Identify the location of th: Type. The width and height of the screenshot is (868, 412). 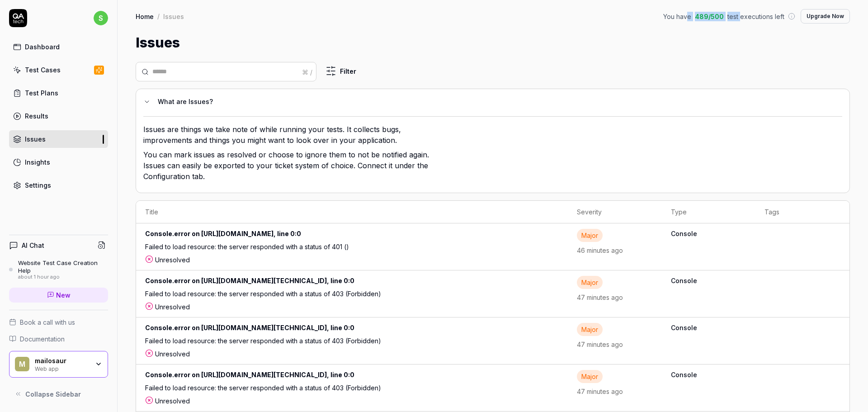
(709, 212).